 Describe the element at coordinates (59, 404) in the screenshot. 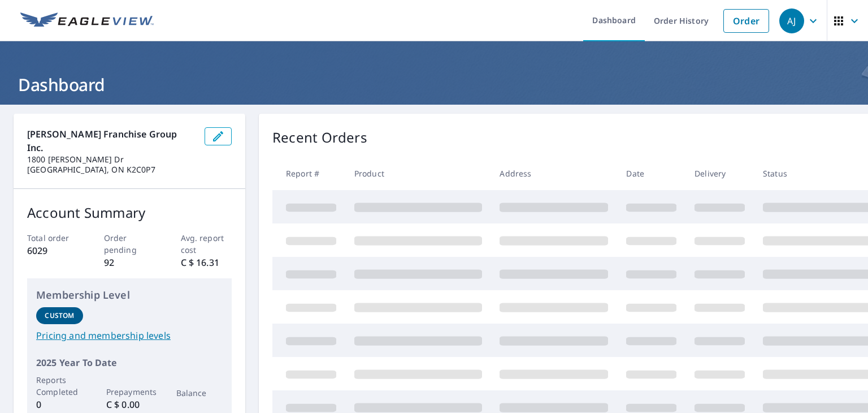

I see `p: 0` at that location.